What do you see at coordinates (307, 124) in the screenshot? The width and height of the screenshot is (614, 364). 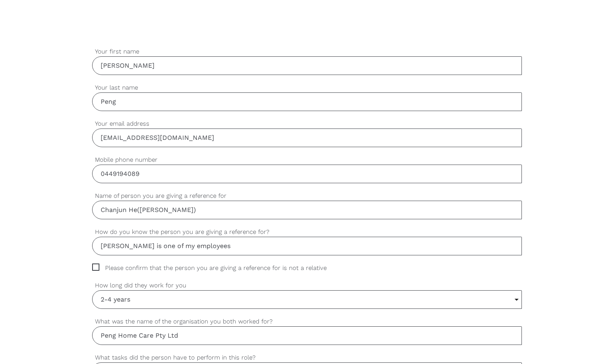 I see `label: Your email address` at bounding box center [307, 124].